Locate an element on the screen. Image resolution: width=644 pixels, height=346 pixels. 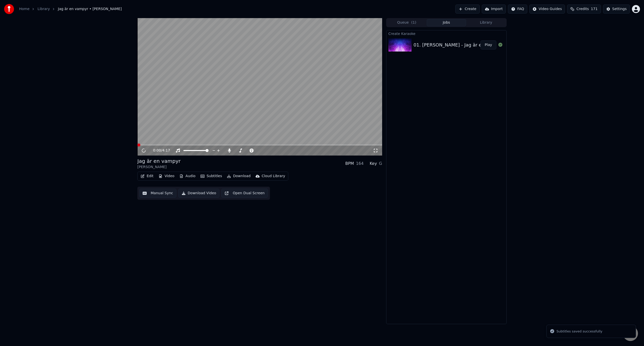
button: Queue is located at coordinates (407, 22).